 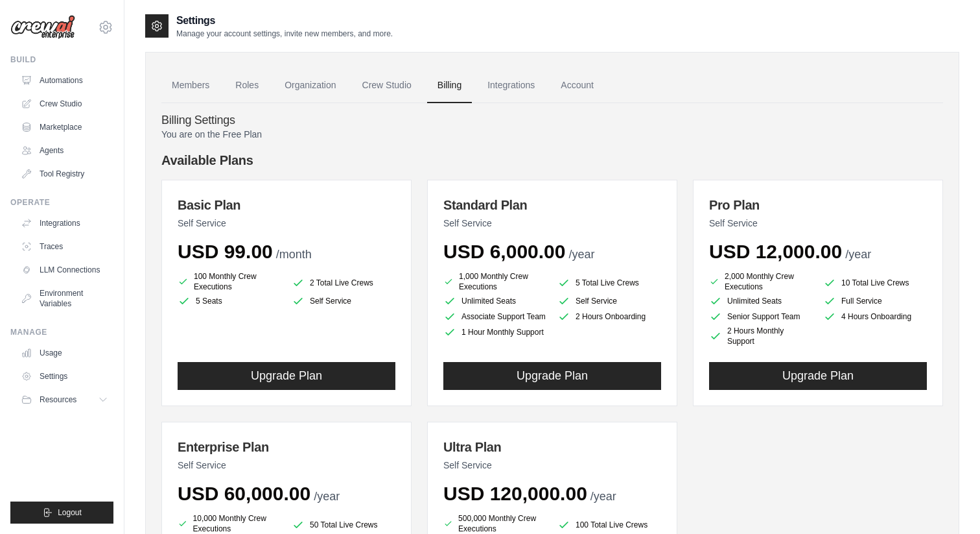 I want to click on li: 2 Hours Monthly Support, so click(x=761, y=336).